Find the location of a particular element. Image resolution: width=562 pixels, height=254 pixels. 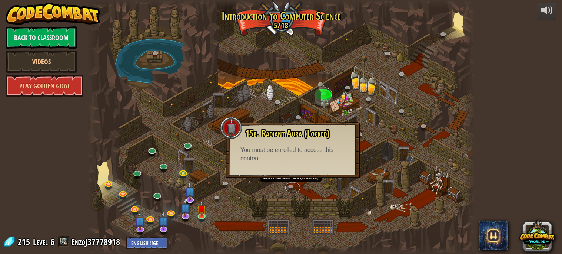

button: Adjust volume is located at coordinates (548, 11).